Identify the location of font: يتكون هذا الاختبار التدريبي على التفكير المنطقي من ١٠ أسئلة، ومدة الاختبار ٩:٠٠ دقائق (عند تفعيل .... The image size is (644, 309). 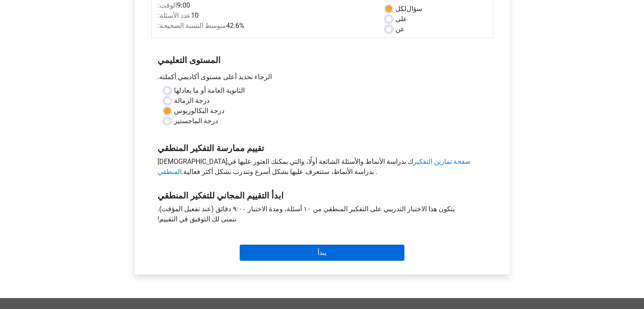
(306, 209).